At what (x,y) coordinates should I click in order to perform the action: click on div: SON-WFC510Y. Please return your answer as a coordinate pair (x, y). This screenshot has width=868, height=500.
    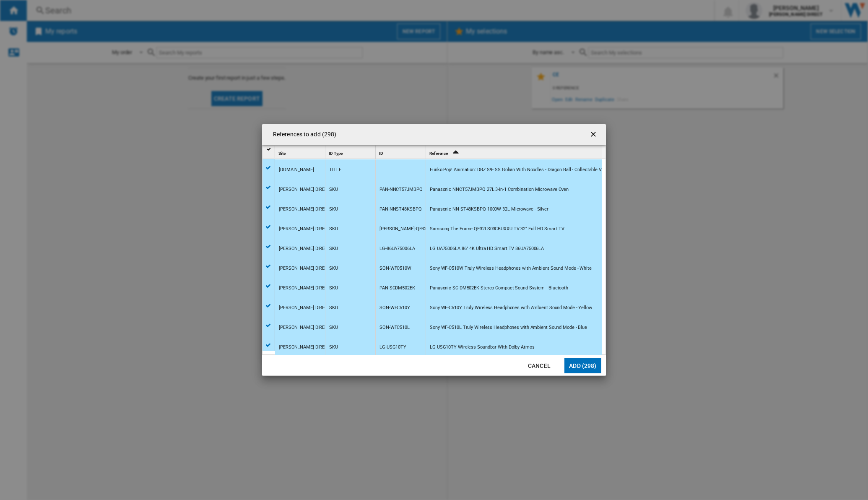
    Looking at the image, I should click on (394, 308).